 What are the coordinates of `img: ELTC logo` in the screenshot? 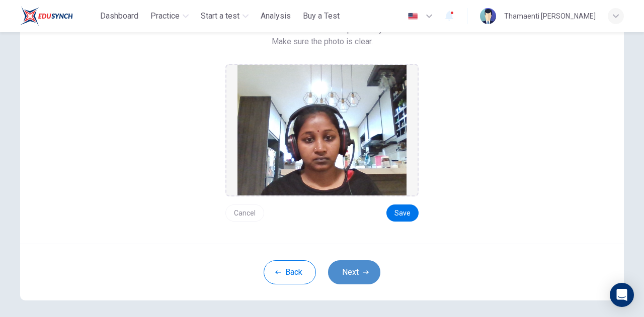 It's located at (47, 16).